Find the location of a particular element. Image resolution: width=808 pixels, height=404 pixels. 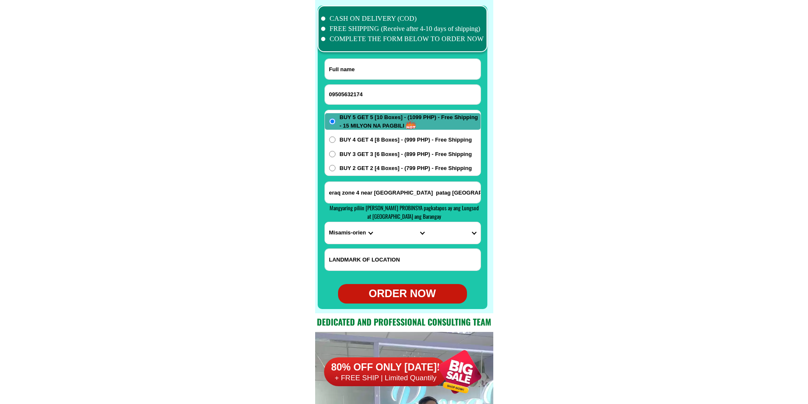

span: BUY 2 GET 2 [4 Boxes] - (799 PHP) - Free Shipping is located at coordinates (406, 168).